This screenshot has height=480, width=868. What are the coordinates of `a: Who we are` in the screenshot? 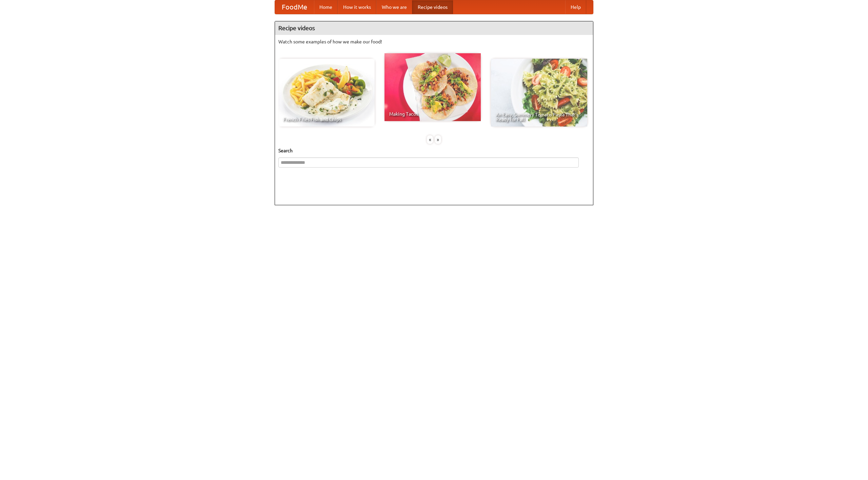 It's located at (394, 7).